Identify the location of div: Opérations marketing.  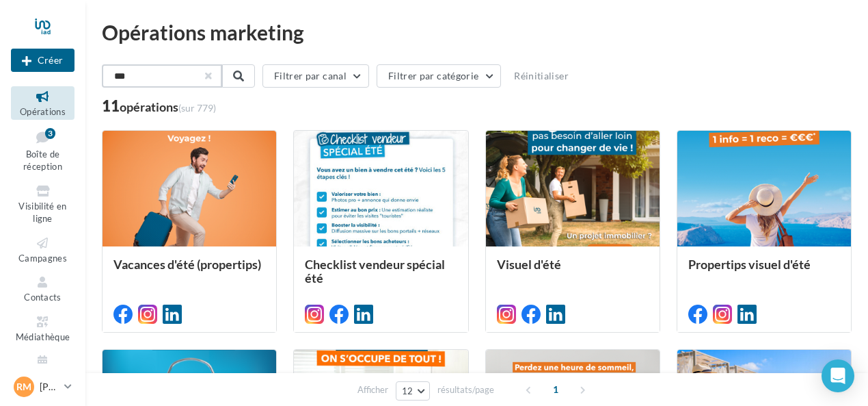
(477, 32).